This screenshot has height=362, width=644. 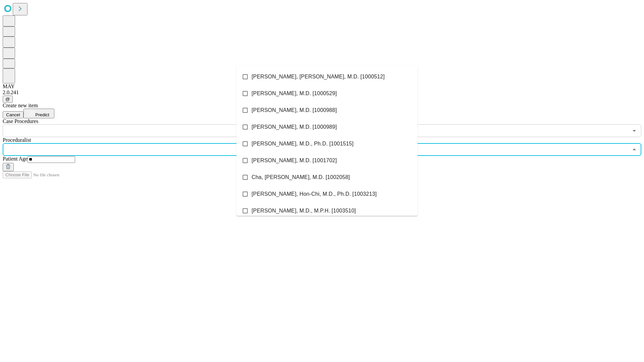 I want to click on span: Proceduralist, so click(x=17, y=140).